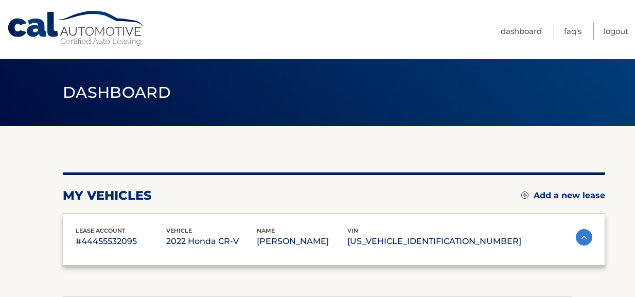 The image size is (635, 297). I want to click on p: 2022 Honda CR-V, so click(212, 241).